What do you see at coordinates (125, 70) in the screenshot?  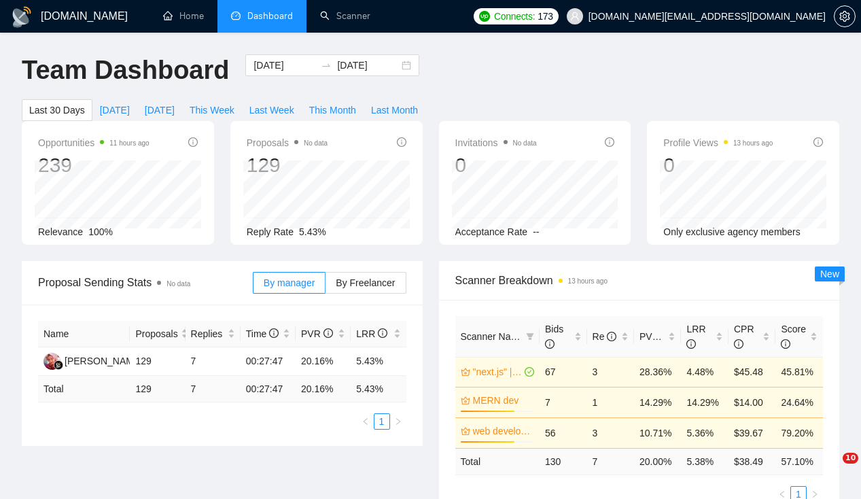 I see `h1: Team Dashboard` at bounding box center [125, 70].